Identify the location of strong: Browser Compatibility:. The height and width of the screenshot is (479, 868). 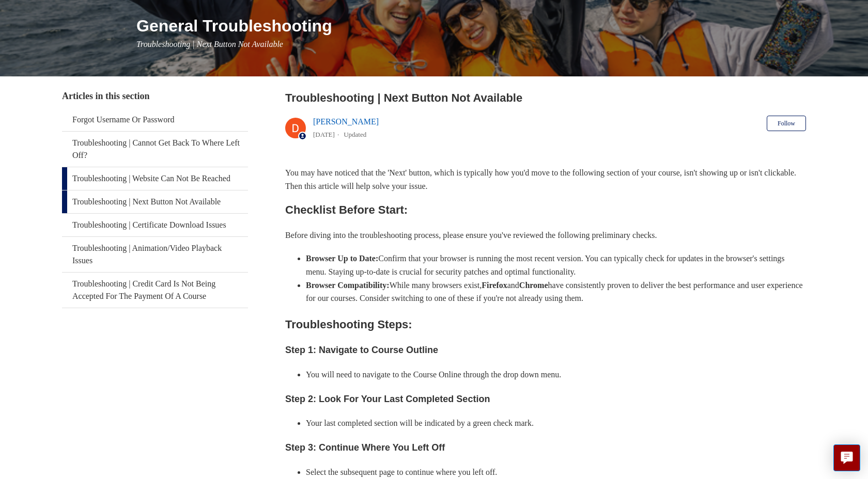
(347, 285).